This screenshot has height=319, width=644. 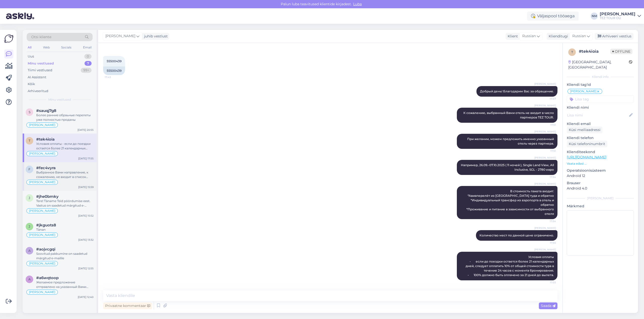 What do you see at coordinates (46, 168) in the screenshot?
I see `span: #fec4vyra` at bounding box center [46, 168].